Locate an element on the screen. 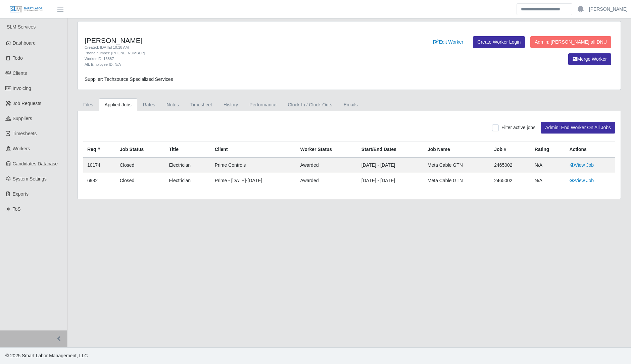 The width and height of the screenshot is (631, 364). span: Workers is located at coordinates (21, 148).